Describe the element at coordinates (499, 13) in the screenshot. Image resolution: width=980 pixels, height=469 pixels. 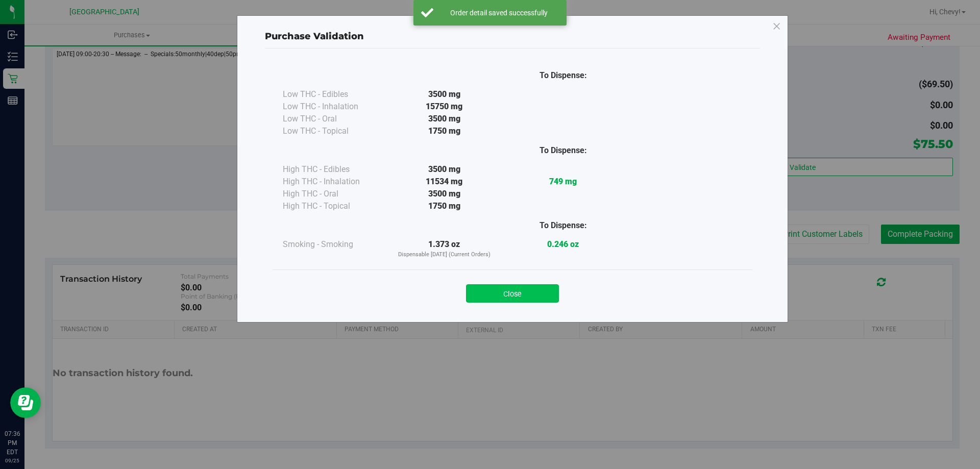
I see `div: Order detail saved successfully` at that location.